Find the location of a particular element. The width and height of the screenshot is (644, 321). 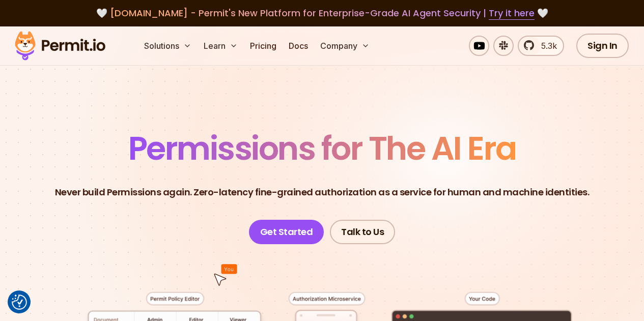

a: Sign In is located at coordinates (602, 46).